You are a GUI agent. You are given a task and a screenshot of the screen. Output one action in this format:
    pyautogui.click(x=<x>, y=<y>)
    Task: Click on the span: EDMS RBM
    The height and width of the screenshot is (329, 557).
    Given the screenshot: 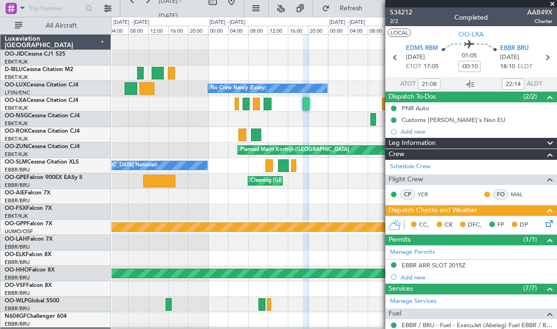 What is the action you would take?
    pyautogui.click(x=422, y=49)
    